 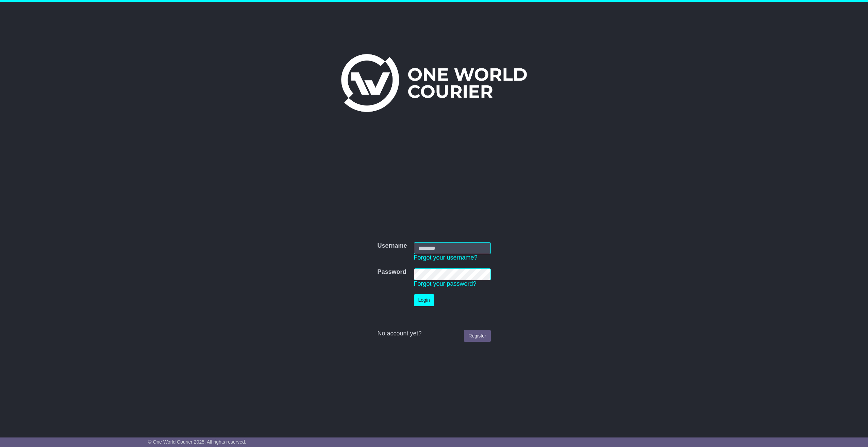 I want to click on label: Password, so click(x=391, y=272).